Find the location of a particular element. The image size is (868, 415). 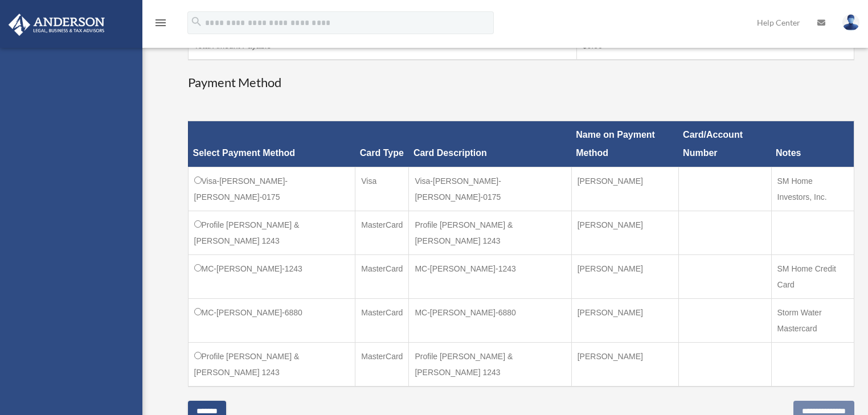

i: menu is located at coordinates (161, 23).